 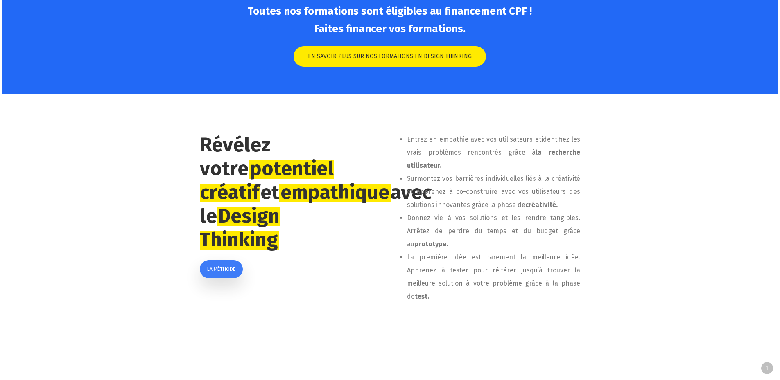 What do you see at coordinates (431, 244) in the screenshot?
I see `strong: prototype.` at bounding box center [431, 244].